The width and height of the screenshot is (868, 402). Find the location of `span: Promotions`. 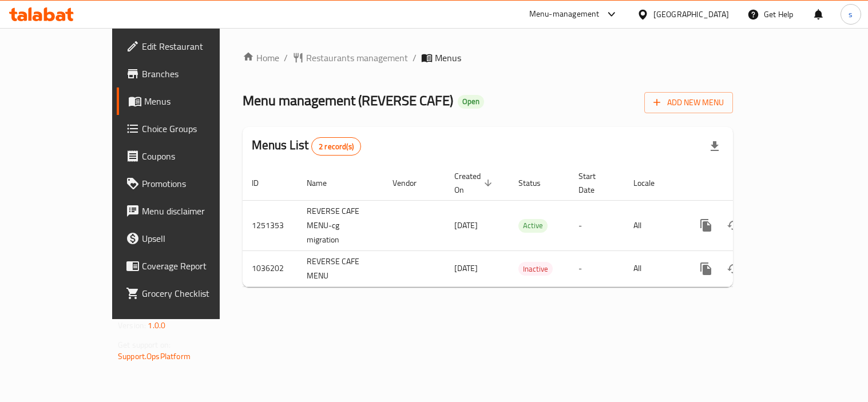

span: Promotions is located at coordinates (194, 184).